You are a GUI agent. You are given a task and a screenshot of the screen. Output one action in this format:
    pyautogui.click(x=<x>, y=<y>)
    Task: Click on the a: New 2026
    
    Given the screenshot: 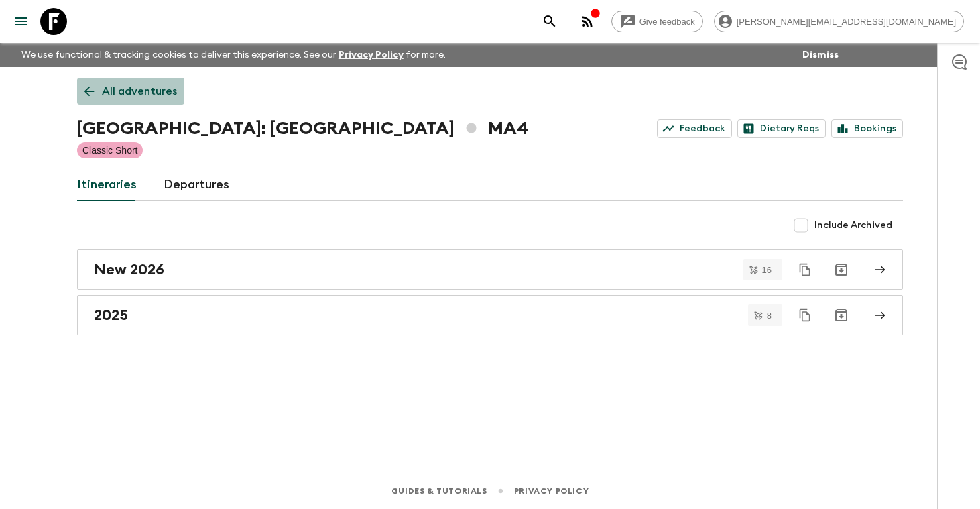 What is the action you would take?
    pyautogui.click(x=490, y=270)
    